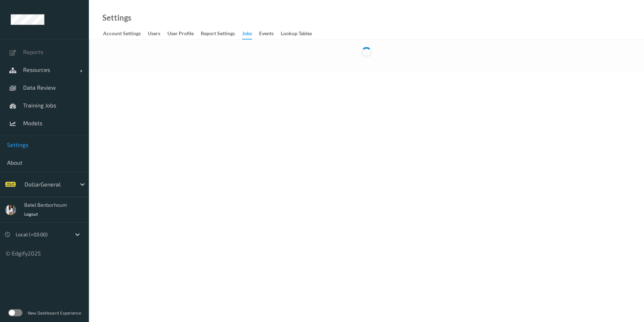 Image resolution: width=644 pixels, height=322 pixels. Describe the element at coordinates (270, 34) in the screenshot. I see `a: events` at that location.